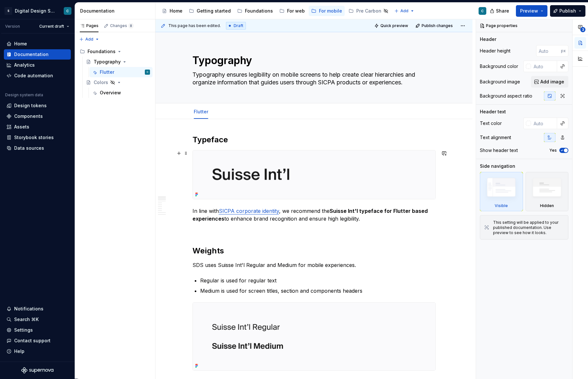  Describe the element at coordinates (12, 26) in the screenshot. I see `div: Version` at that location.